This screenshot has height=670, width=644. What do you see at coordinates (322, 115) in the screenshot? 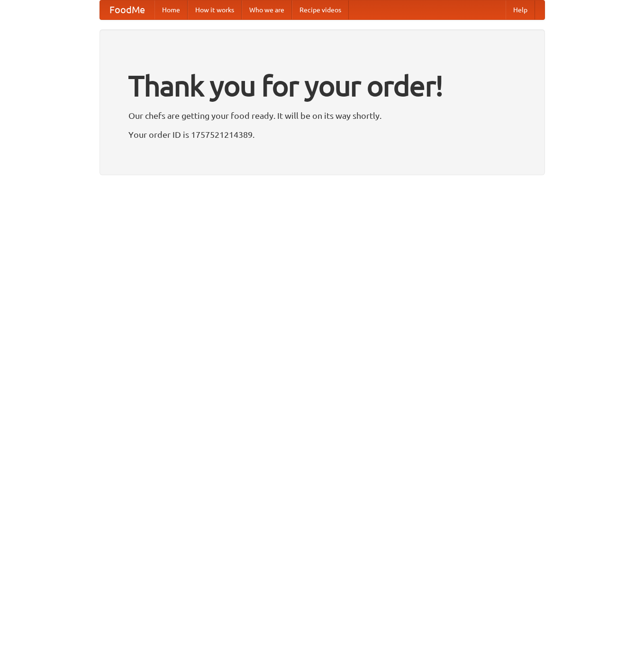
I see `p: Our chefs are getting your food ready. It will be on its way shortly.` at bounding box center [322, 115].